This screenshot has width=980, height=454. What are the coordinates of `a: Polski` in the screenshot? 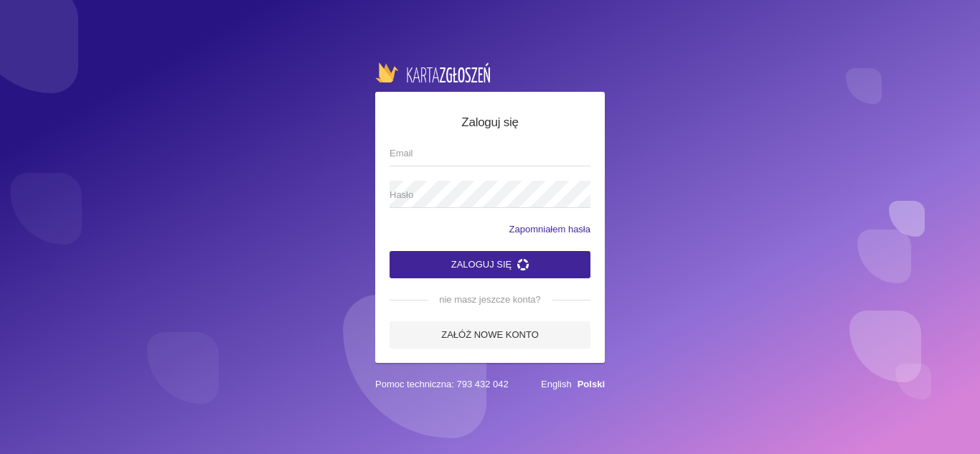 It's located at (591, 383).